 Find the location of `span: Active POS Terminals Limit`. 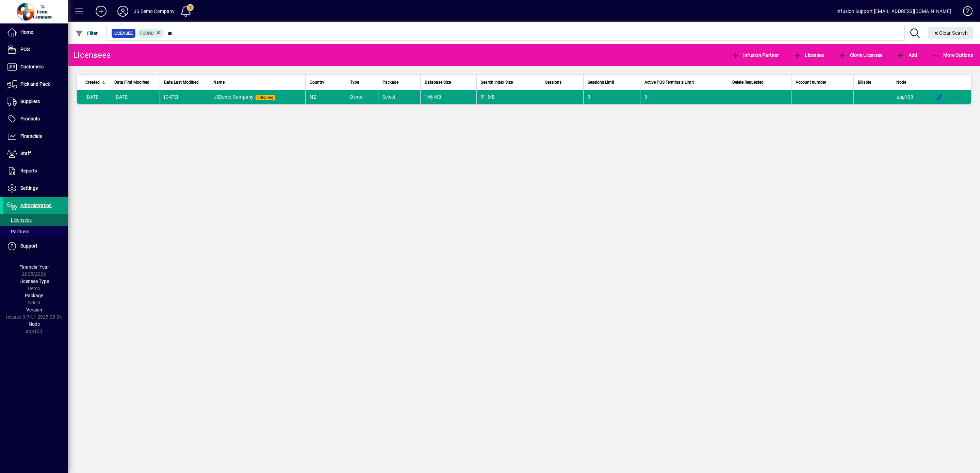

span: Active POS Terminals Limit is located at coordinates (669, 83).